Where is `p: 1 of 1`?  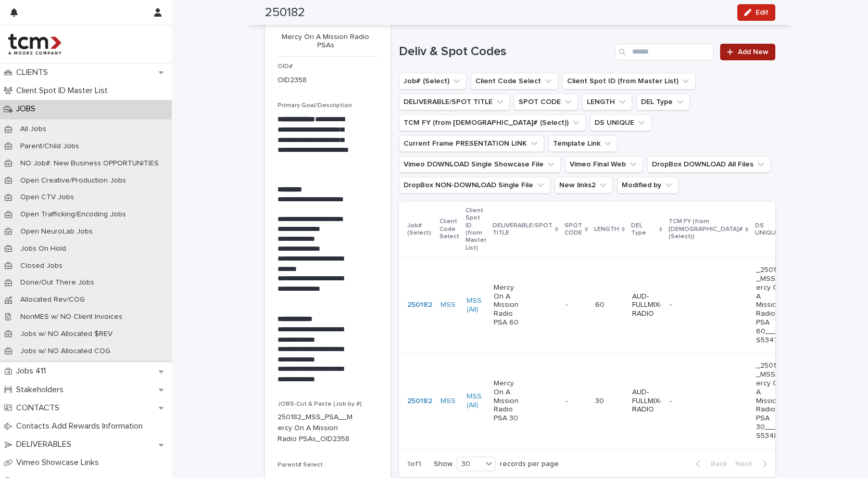 p: 1 of 1 is located at coordinates (414, 464).